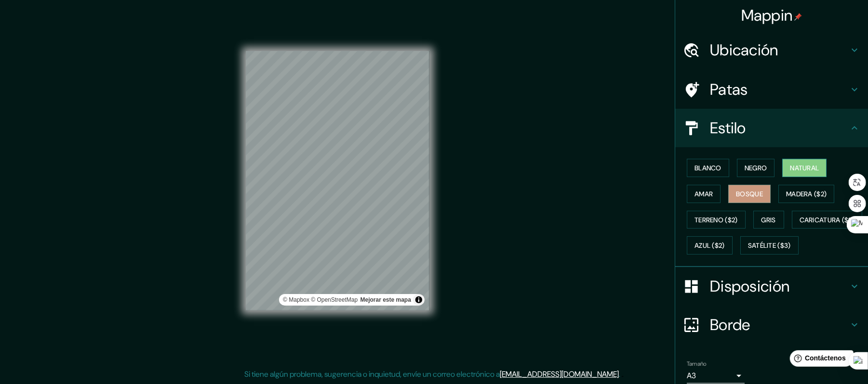 This screenshot has width=868, height=384. I want to click on button: Caricatura ($2), so click(827, 220).